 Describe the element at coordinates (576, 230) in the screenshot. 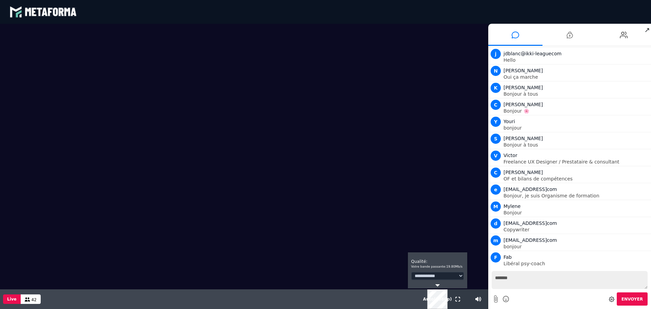

I see `p: Copywriter` at that location.